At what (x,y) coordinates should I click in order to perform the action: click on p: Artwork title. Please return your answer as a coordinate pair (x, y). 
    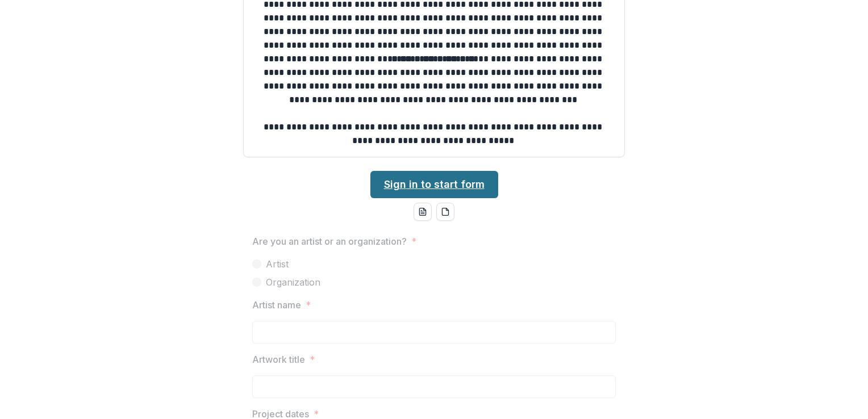
    Looking at the image, I should click on (278, 360).